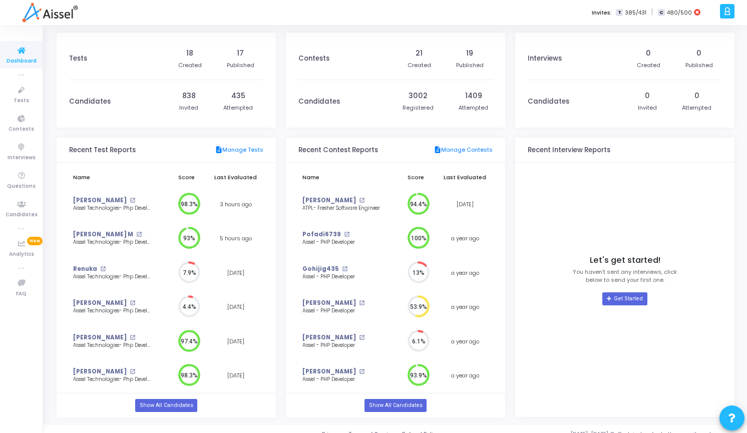  I want to click on span: FAQ, so click(21, 294).